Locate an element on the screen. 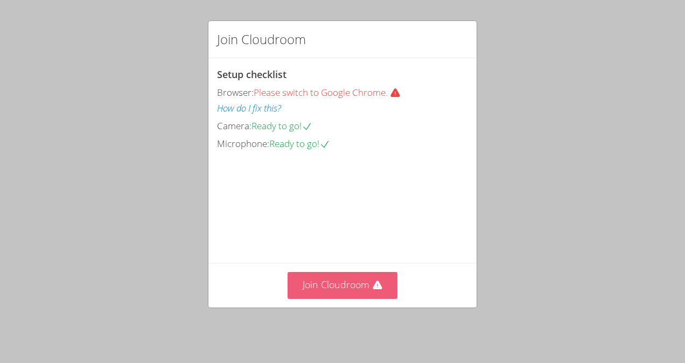  h2: Join Cloudroom is located at coordinates (261, 39).